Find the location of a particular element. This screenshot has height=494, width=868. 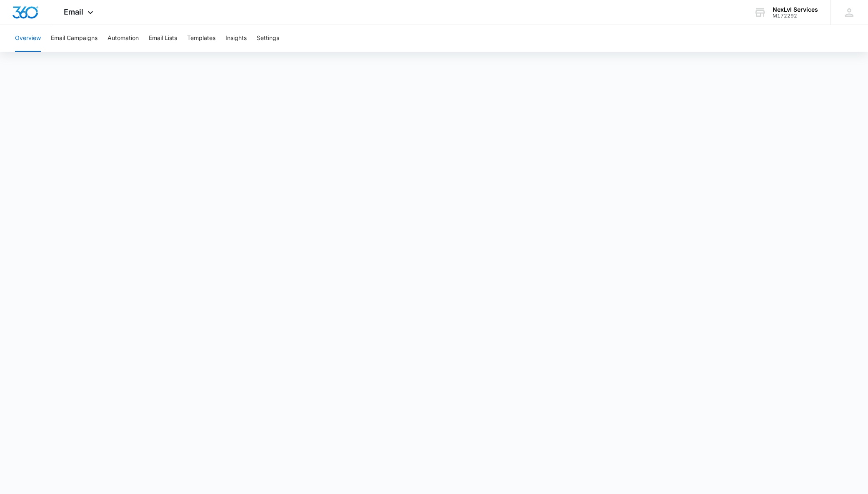

button: Templates is located at coordinates (201, 39).